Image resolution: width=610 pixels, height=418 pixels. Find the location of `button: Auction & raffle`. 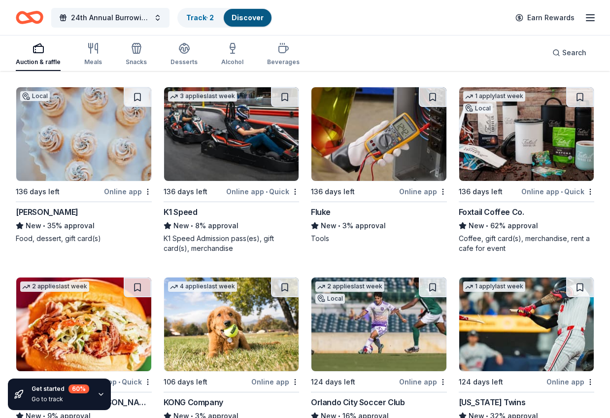

button: Auction & raffle is located at coordinates (38, 55).